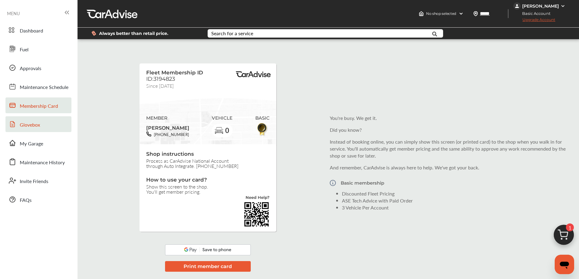  What do you see at coordinates (168, 118) in the screenshot?
I see `span: MEMBER` at bounding box center [168, 118].